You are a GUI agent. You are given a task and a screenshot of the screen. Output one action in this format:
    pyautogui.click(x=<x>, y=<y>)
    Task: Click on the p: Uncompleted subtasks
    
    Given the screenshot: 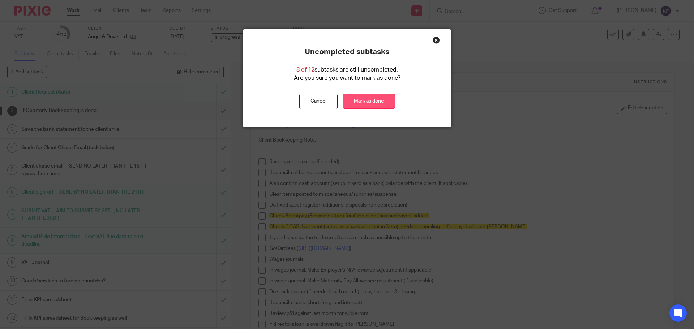 What is the action you would take?
    pyautogui.click(x=347, y=52)
    